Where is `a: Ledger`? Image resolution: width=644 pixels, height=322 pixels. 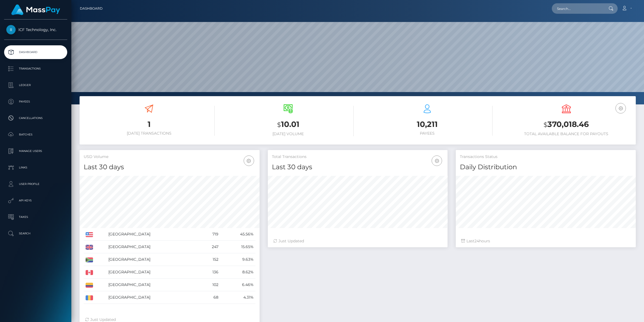 a: Ledger is located at coordinates (36, 85).